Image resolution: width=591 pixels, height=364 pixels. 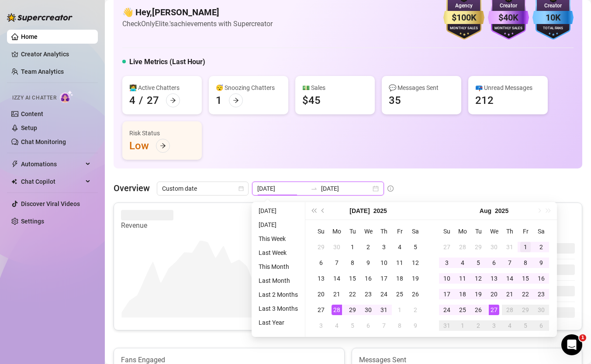 What do you see at coordinates (352, 263) in the screenshot?
I see `div: 8` at bounding box center [352, 263].